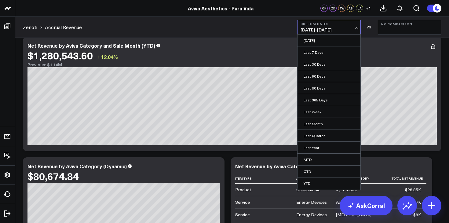 Image resolution: width=449 pixels, height=223 pixels. I want to click on div: VS, so click(370, 27).